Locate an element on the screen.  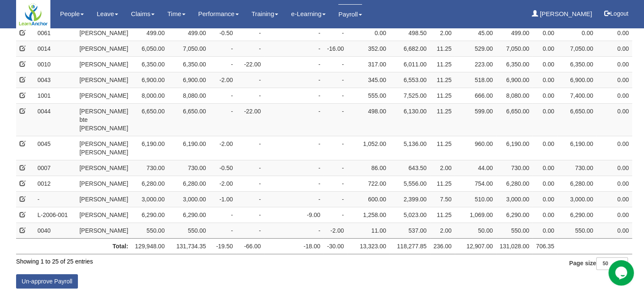
td: 0045 is located at coordinates (54, 148).